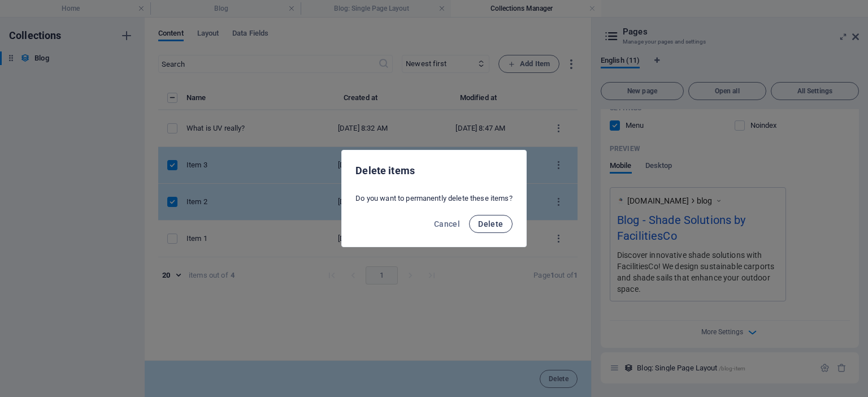  Describe the element at coordinates (447, 224) in the screenshot. I see `span: Cancel` at that location.